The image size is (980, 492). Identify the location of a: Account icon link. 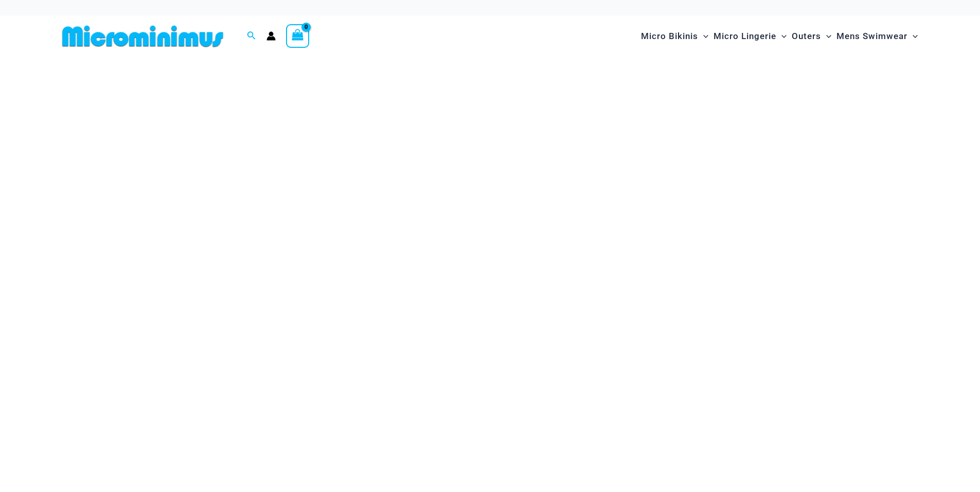
(271, 36).